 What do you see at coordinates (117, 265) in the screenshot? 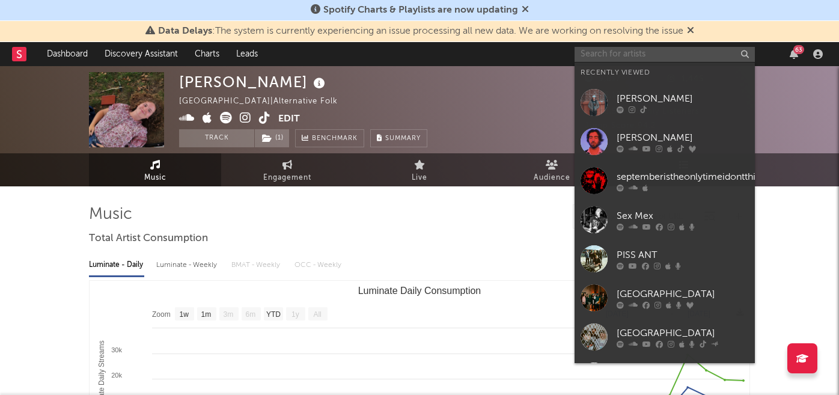
I see `div: Luminate - Daily` at bounding box center [117, 265].